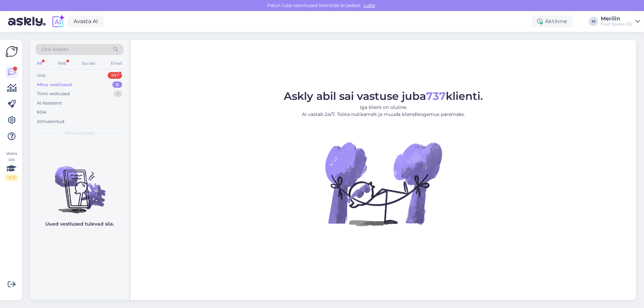 The width and height of the screenshot is (644, 308). What do you see at coordinates (12, 52) in the screenshot?
I see `img: Askly Logo` at bounding box center [12, 52].